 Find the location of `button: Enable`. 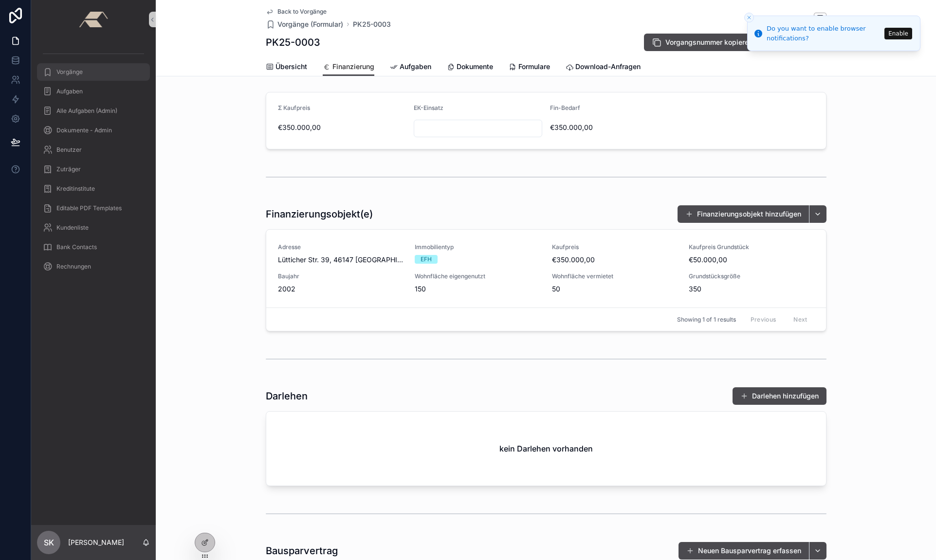

button: Enable is located at coordinates (898, 34).